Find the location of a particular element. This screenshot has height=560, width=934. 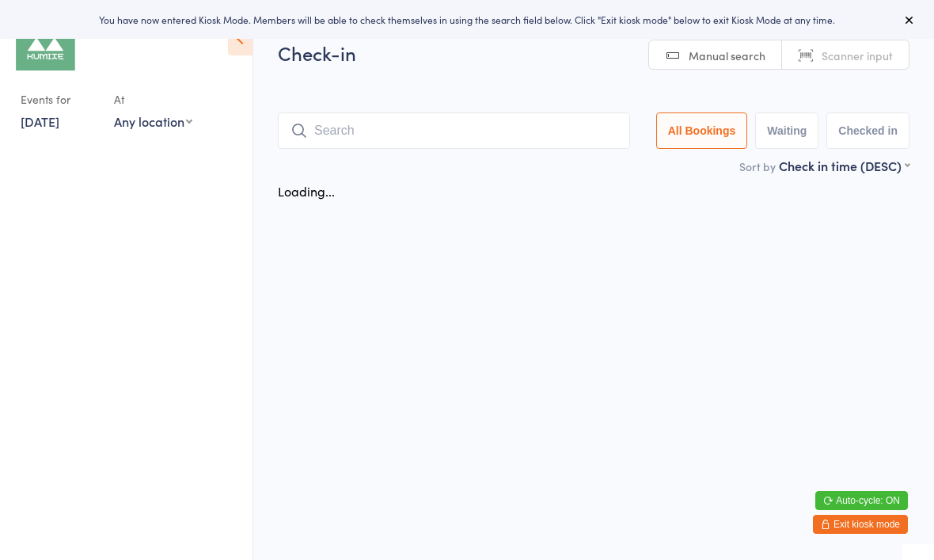

label: Sort by is located at coordinates (758, 166).